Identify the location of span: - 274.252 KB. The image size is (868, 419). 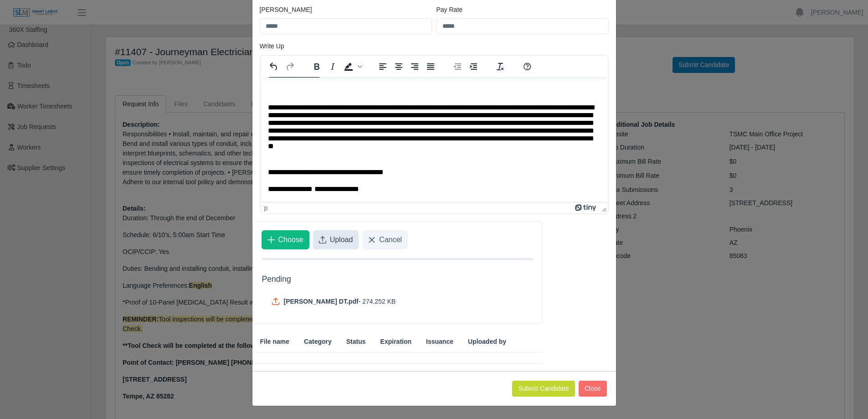
(377, 301).